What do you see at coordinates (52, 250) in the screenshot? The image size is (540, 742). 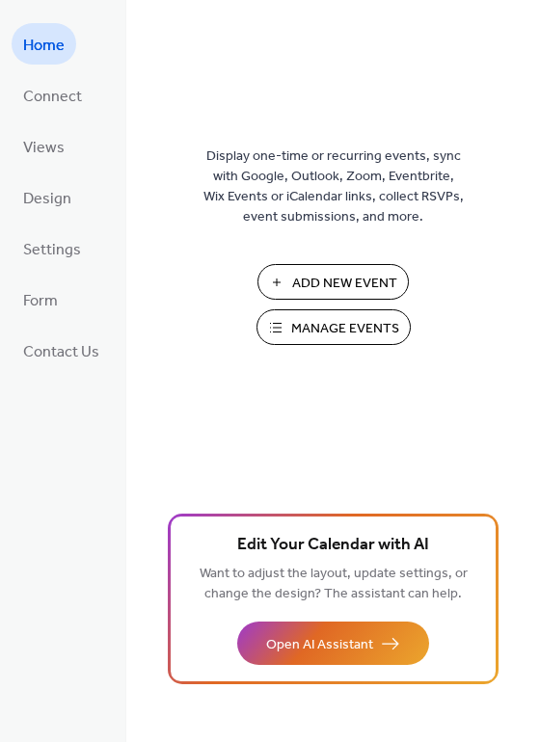 I see `span: Settings` at bounding box center [52, 250].